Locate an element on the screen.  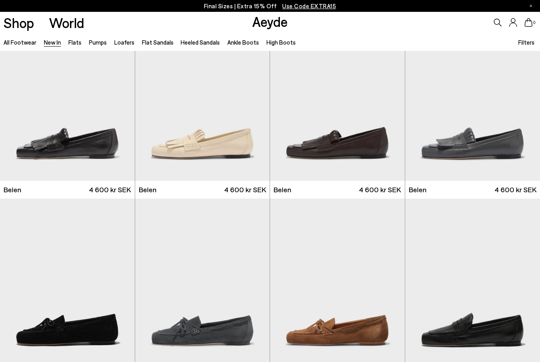
span: 0 is located at coordinates (534, 23).